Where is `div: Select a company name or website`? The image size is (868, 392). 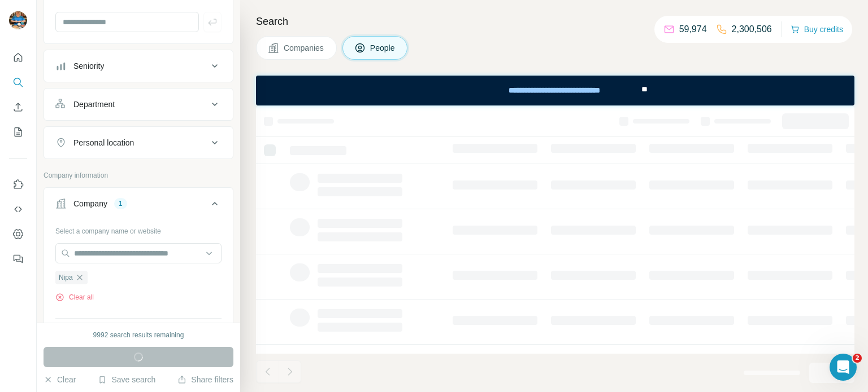
div: Select a company name or website is located at coordinates (138, 229).